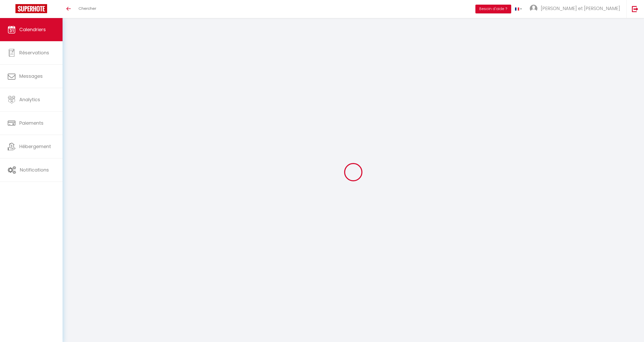  What do you see at coordinates (30, 99) in the screenshot?
I see `span: Analytics` at bounding box center [30, 99].